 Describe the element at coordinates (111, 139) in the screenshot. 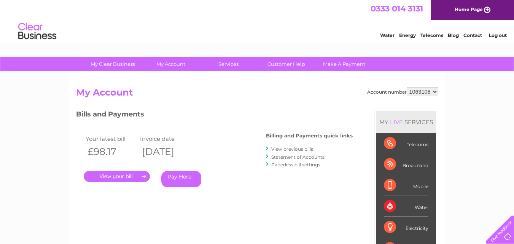

I see `td: Your latest bill` at that location.